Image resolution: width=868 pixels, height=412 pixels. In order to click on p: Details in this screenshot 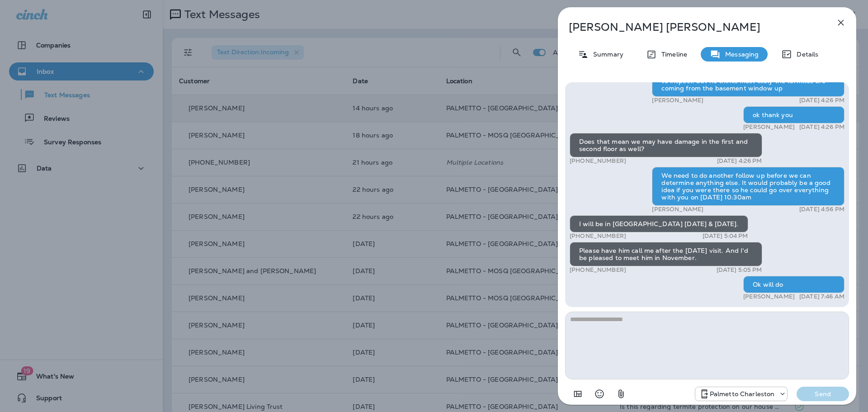, I will do `click(806, 54)`.